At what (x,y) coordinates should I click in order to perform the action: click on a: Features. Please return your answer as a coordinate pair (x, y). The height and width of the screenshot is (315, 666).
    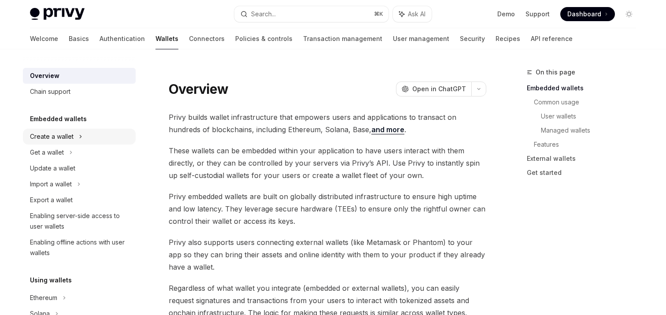
    Looking at the image, I should click on (589, 145).